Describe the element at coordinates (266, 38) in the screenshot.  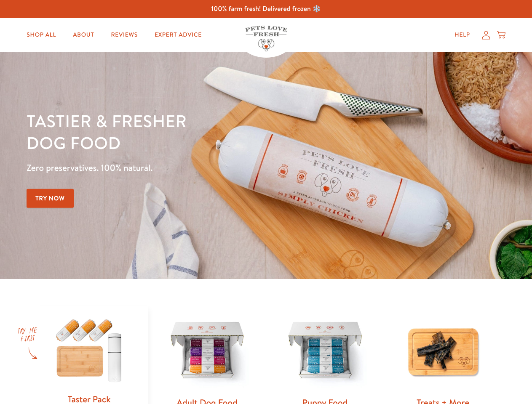
I see `img: Pets Love Fresh` at that location.